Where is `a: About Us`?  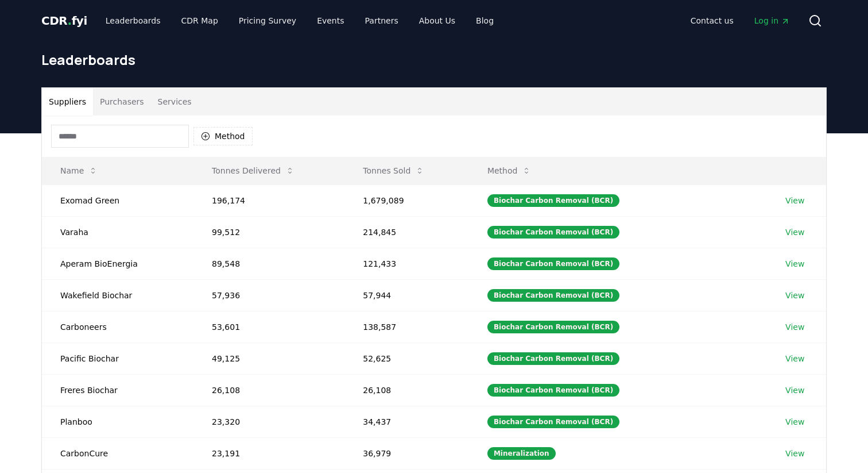
a: About Us is located at coordinates (436, 21).